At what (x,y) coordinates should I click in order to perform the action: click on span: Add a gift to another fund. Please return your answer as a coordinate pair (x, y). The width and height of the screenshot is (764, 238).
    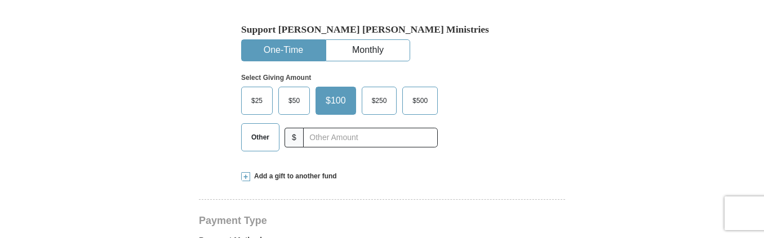
    Looking at the image, I should click on (294, 176).